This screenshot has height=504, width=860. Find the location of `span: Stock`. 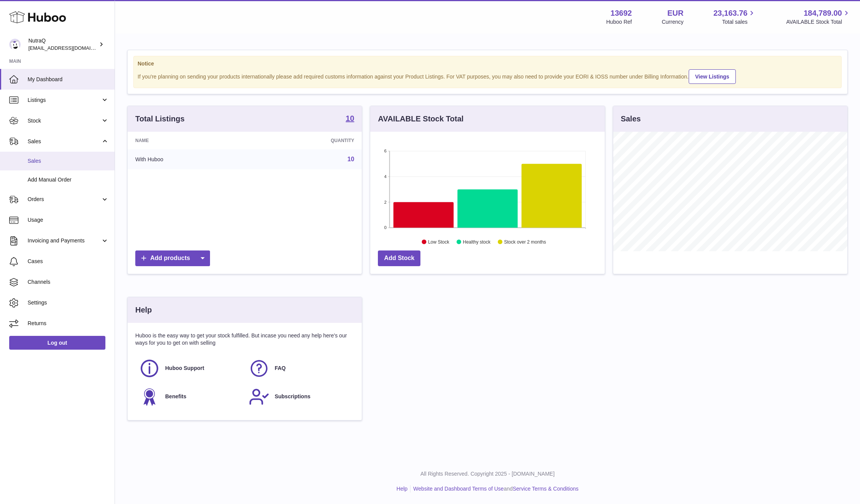

span: Stock is located at coordinates (64, 121).